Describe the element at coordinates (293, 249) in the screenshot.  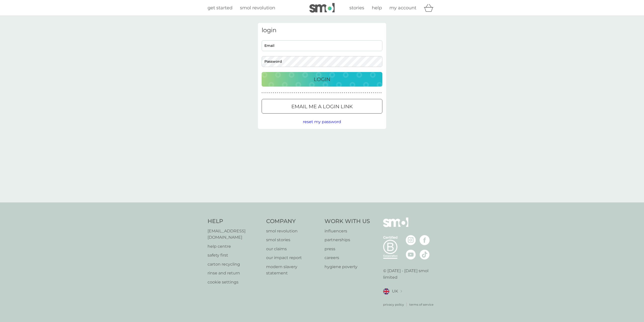
I see `a: our claims` at that location.